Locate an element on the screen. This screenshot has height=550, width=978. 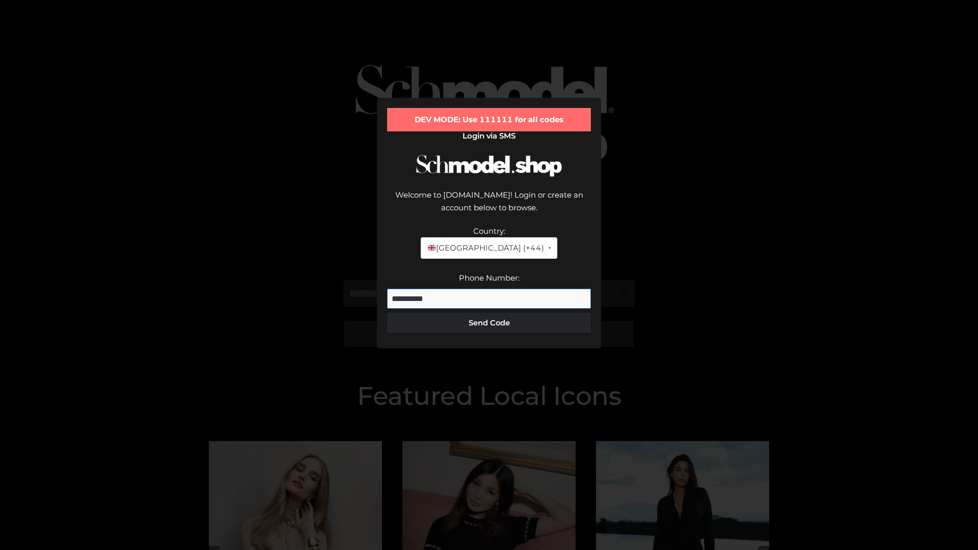
h2: Login via SMS is located at coordinates (489, 136).